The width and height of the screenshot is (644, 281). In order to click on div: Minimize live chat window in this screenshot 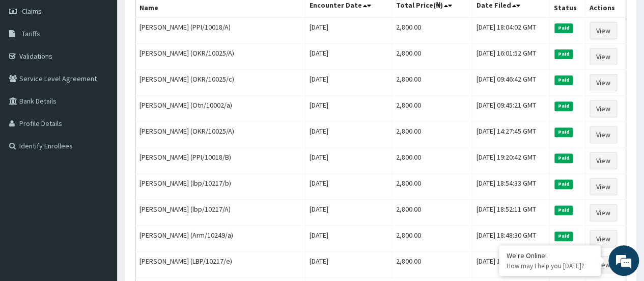, I will do `click(180, 17)`.